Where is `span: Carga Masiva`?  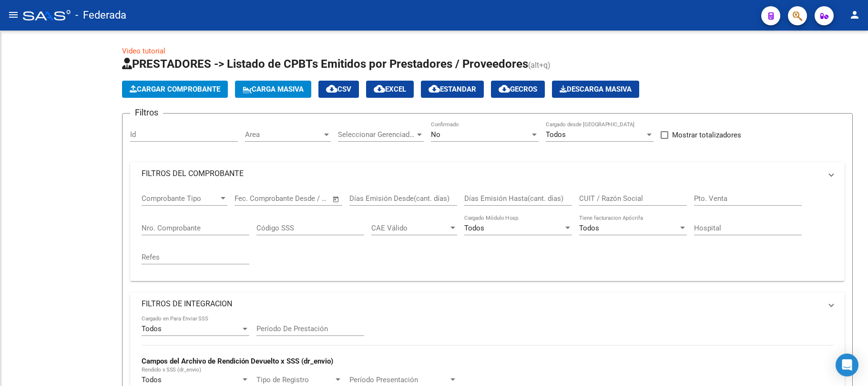 span: Carga Masiva is located at coordinates (273, 89).